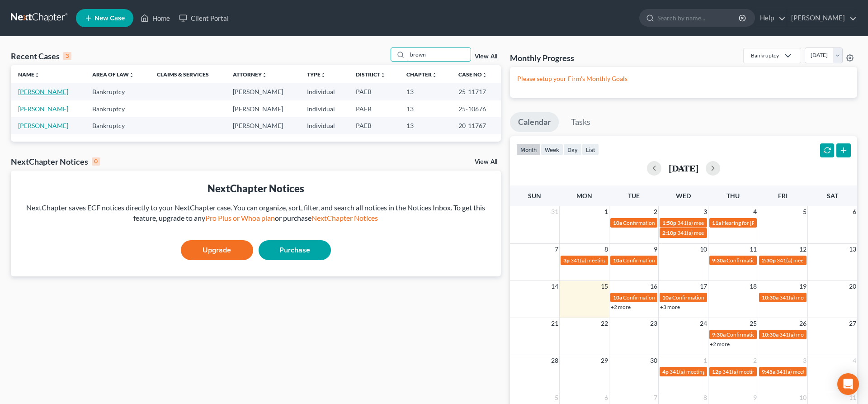  I want to click on div: Bankruptcy, so click(765, 55).